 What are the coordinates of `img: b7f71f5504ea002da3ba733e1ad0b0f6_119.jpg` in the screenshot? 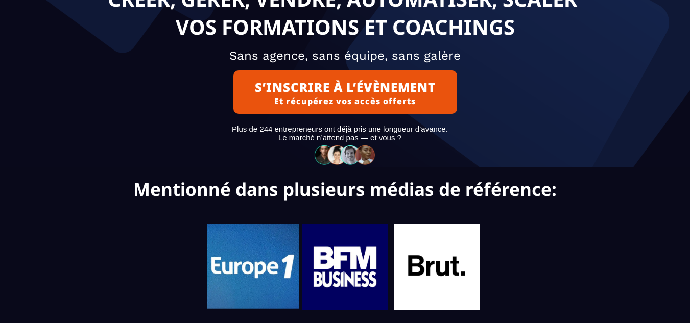 It's located at (345, 267).